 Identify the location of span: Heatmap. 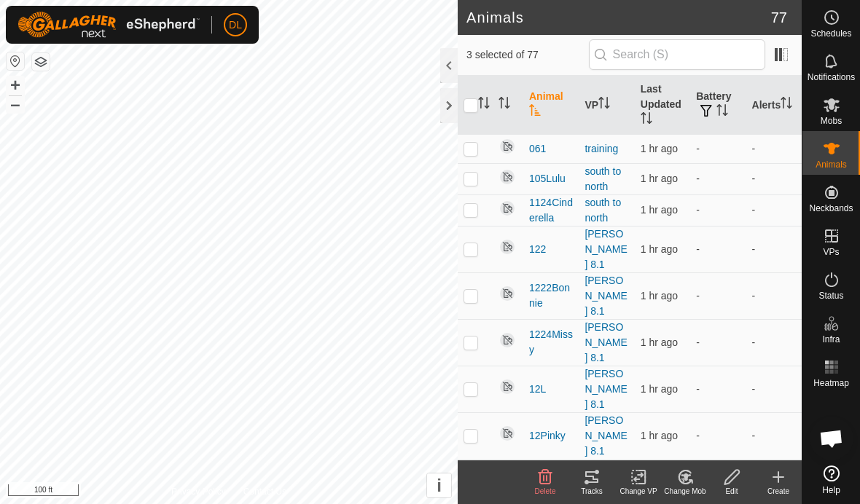
(831, 383).